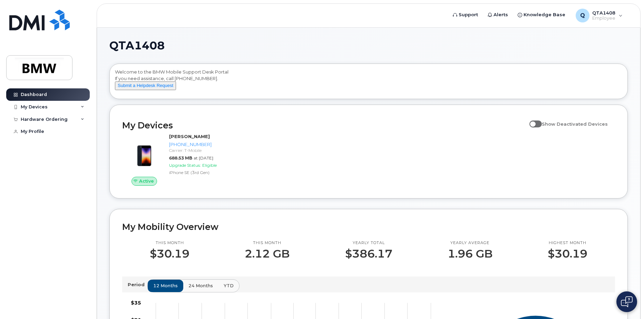 This screenshot has width=644, height=319. Describe the element at coordinates (369, 243) in the screenshot. I see `p: Yearly total` at that location.